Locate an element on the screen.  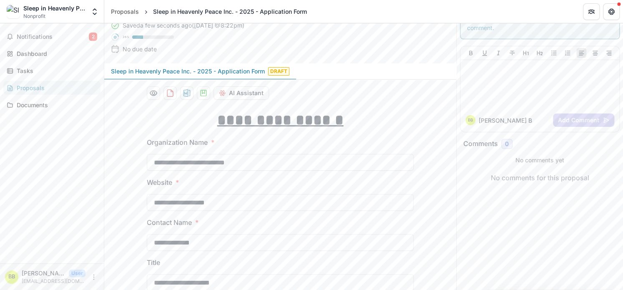
div: Dashboard is located at coordinates (55, 53).